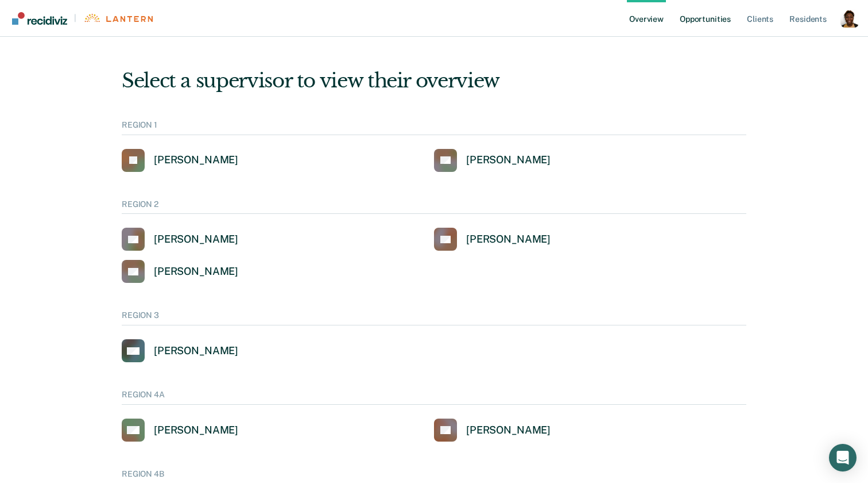  What do you see at coordinates (850, 18) in the screenshot?
I see `button: Profile dropdown button` at bounding box center [850, 18].